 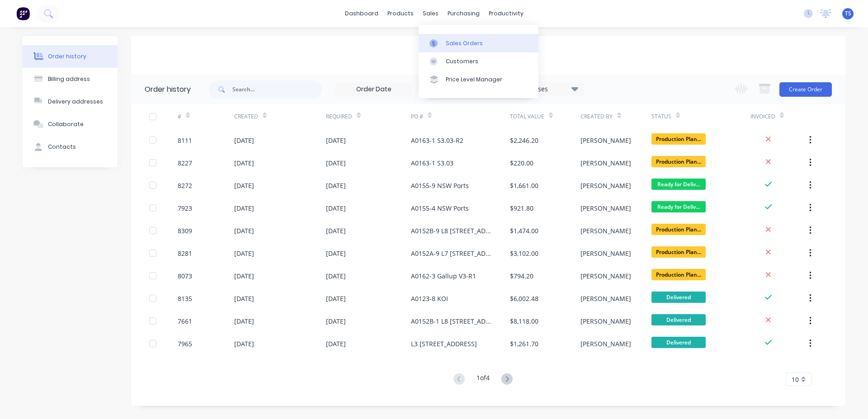 I want to click on div: A0123-8 KOI, so click(x=430, y=298).